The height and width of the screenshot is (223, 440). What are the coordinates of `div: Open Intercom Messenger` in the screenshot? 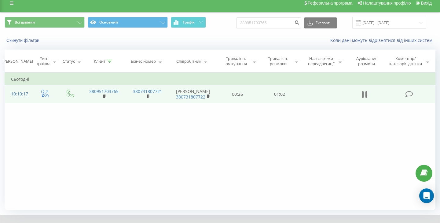 It's located at (427, 196).